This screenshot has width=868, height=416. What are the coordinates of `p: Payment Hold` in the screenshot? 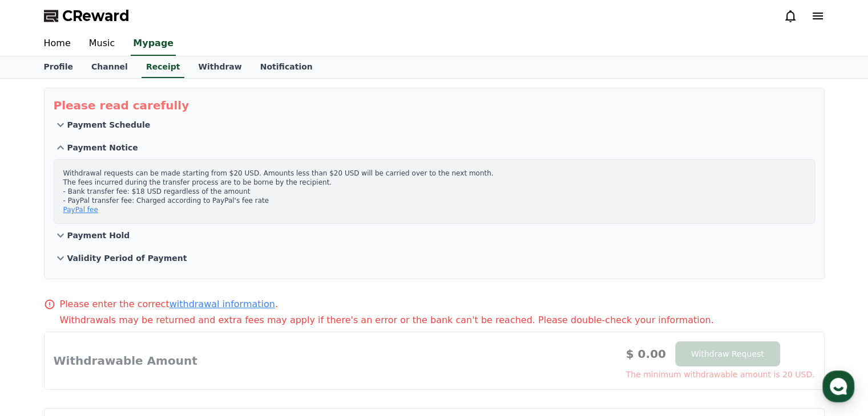 It's located at (99, 235).